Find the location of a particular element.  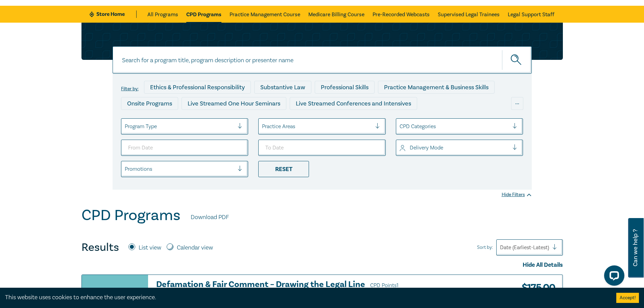

div: Professional Skills is located at coordinates (344, 87).